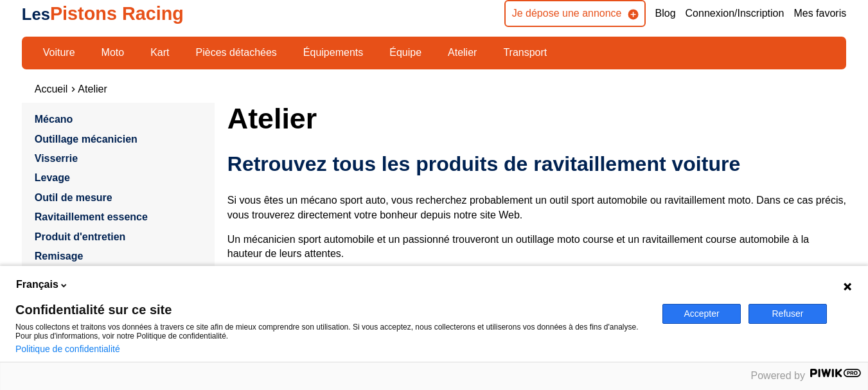 The image size is (868, 390). Describe the element at coordinates (52, 89) in the screenshot. I see `span: Accueil` at that location.